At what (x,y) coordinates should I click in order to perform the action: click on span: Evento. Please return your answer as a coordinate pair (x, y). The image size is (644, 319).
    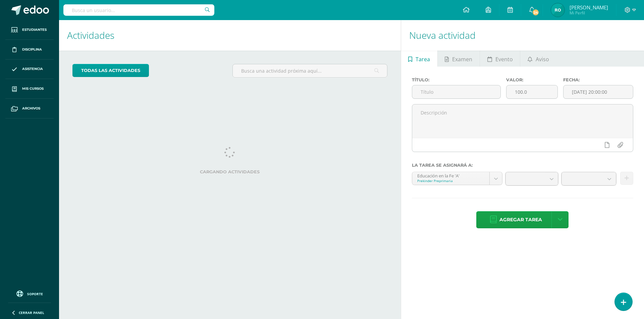
    Looking at the image, I should click on (504, 59).